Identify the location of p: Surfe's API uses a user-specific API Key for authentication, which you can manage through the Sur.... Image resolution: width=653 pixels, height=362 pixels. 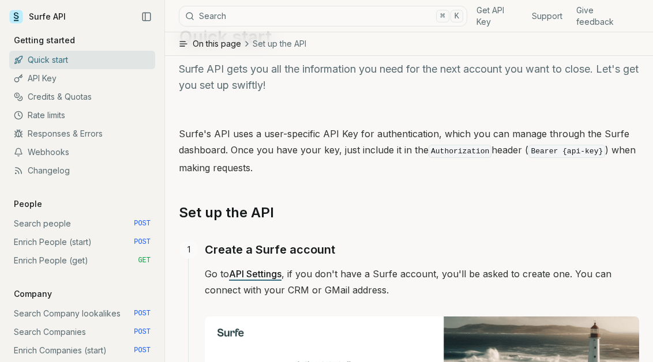
(409, 151).